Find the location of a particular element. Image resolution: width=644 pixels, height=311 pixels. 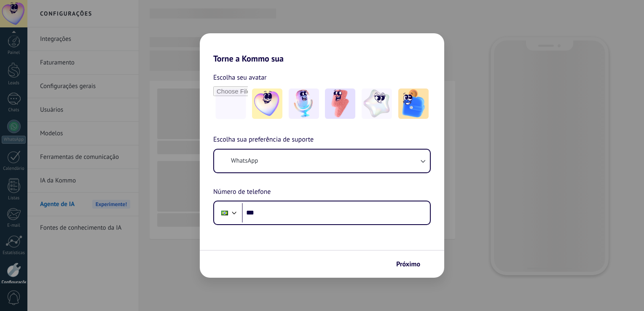

span: Escolha sua preferência de suporte is located at coordinates (263, 140).